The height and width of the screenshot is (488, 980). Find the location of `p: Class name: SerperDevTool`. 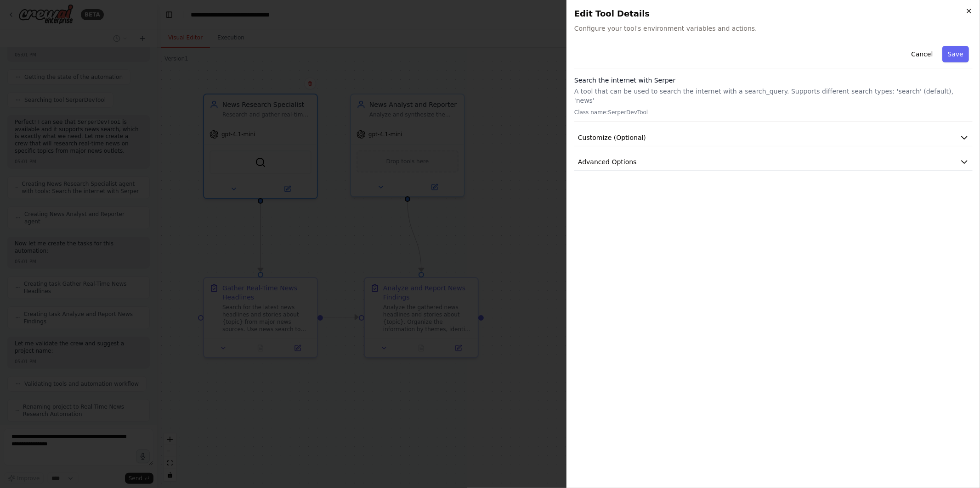

p: Class name: SerperDevTool is located at coordinates (773, 113).